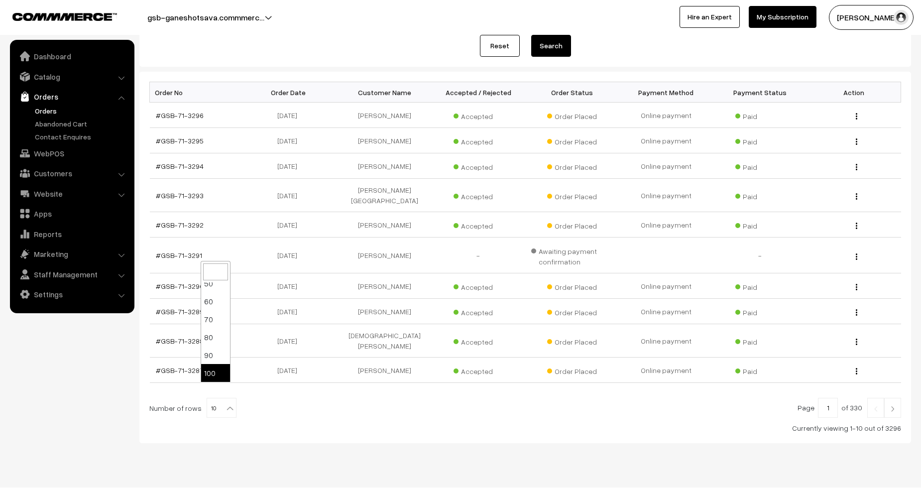 The image size is (921, 492). What do you see at coordinates (901, 17) in the screenshot?
I see `img: user` at bounding box center [901, 17].